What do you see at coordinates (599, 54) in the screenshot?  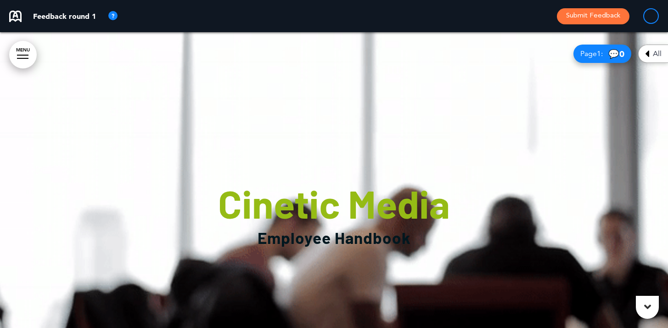 I see `span: 1` at bounding box center [599, 54].